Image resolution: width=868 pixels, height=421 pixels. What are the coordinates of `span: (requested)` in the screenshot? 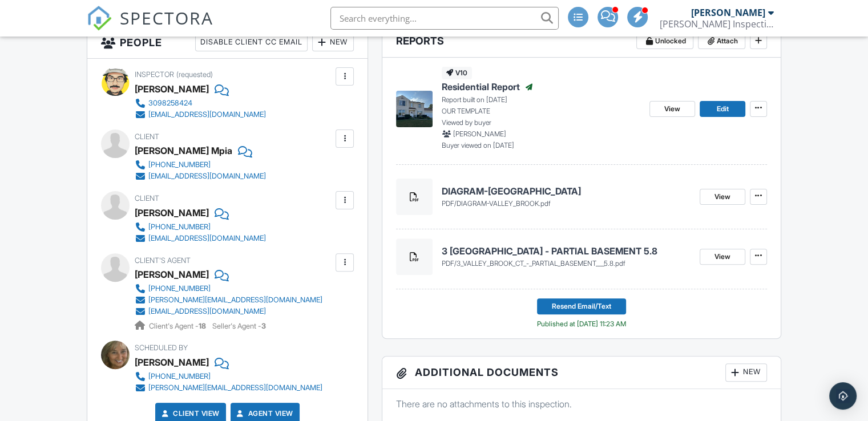 It's located at (195, 74).